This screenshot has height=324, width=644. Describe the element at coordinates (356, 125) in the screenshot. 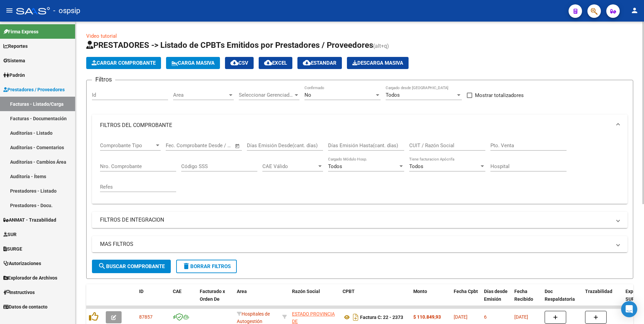

I see `mat-panel-title: FILTROS DEL COMPROBANTE` at that location.